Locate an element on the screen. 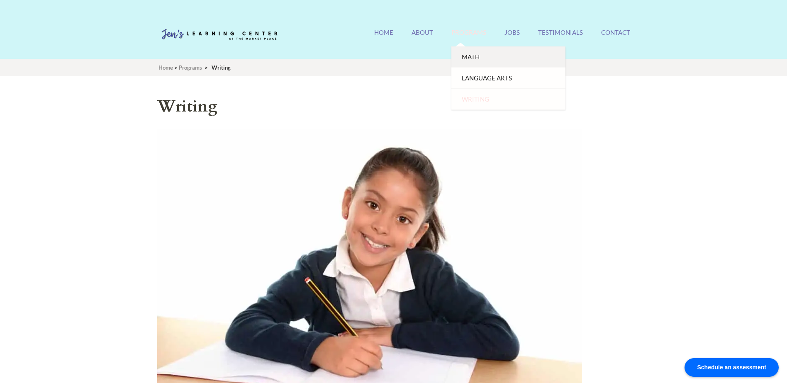  span: Programs is located at coordinates (190, 68).